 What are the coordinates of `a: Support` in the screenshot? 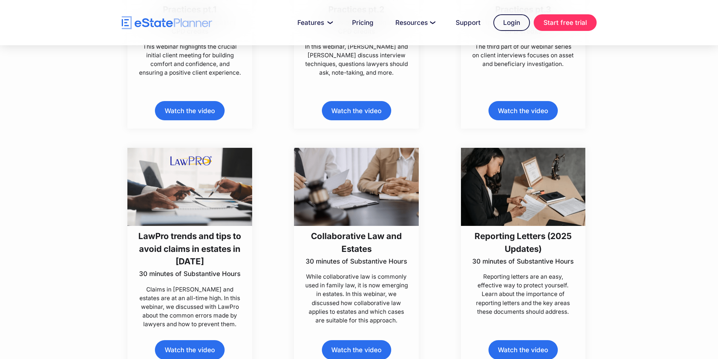 It's located at (468, 23).